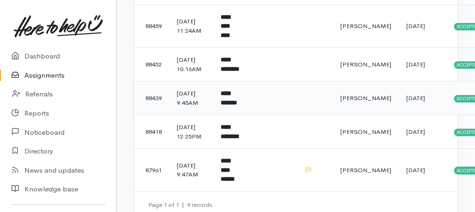  Describe the element at coordinates (180, 204) in the screenshot. I see `small: Page 1 of 1 9 records` at that location.